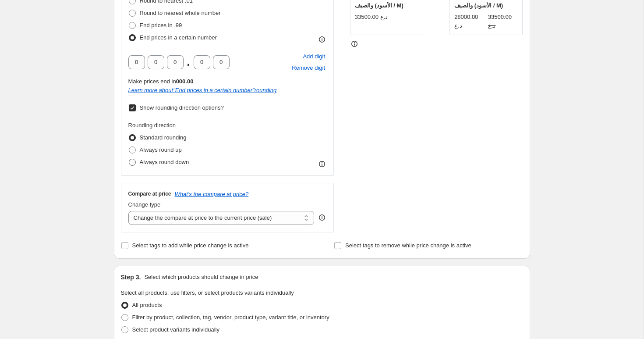 This screenshot has width=644, height=339. I want to click on span: Show rounding direction options?, so click(182, 108).